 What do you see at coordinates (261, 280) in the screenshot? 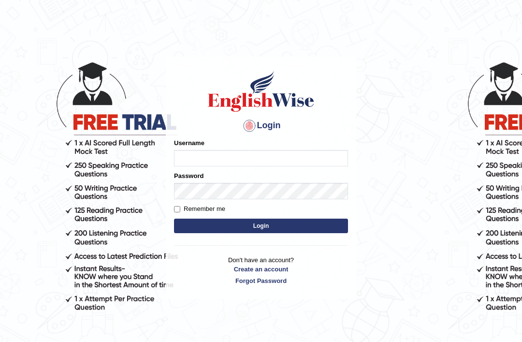
I see `a: Forgot Password` at bounding box center [261, 280].